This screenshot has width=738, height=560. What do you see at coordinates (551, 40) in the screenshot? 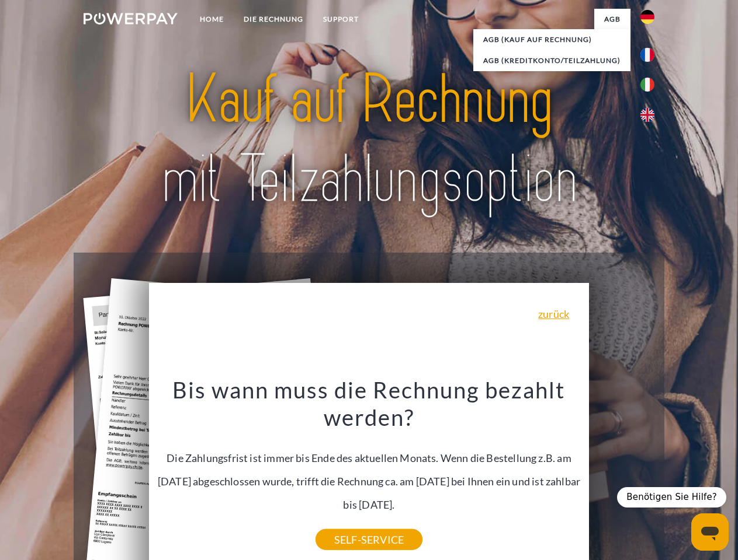
I see `a: AGB (Kauf auf Rechnung)` at bounding box center [551, 40].